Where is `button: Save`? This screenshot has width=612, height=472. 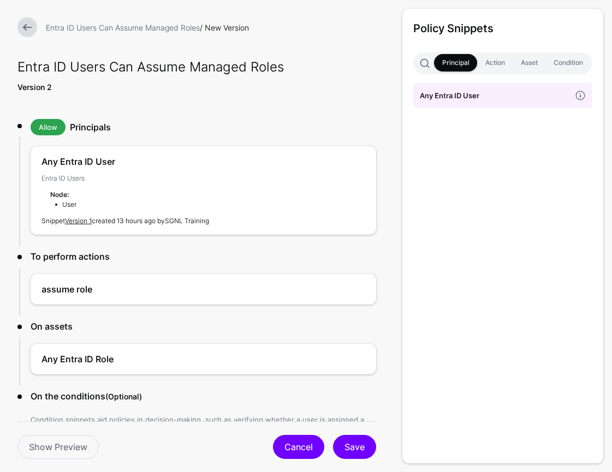 button: Save is located at coordinates (354, 447).